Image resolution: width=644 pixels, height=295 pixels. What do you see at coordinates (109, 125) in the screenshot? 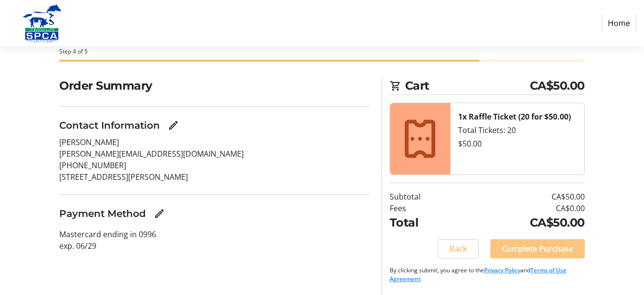
I see `h3: Contact Information` at bounding box center [109, 125].